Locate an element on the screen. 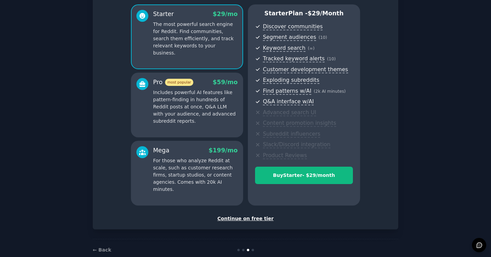 This screenshot has width=491, height=257. span: Customer development themes is located at coordinates (305, 70).